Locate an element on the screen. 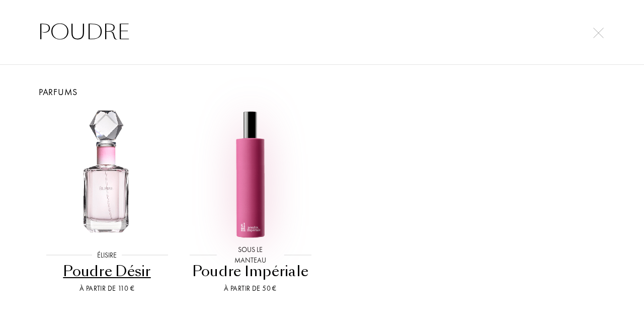 The width and height of the screenshot is (644, 333). a: Poudre DésirÉlisirePoudre DésirÀ partir de 110 € is located at coordinates (107, 202).